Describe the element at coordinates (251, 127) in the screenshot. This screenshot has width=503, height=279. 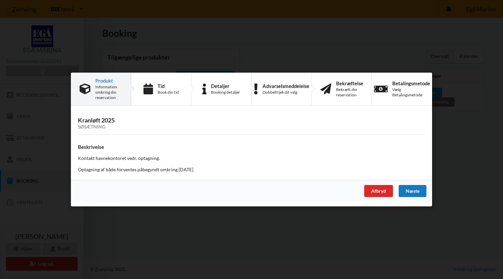
I see `div: Søsætning` at that location.